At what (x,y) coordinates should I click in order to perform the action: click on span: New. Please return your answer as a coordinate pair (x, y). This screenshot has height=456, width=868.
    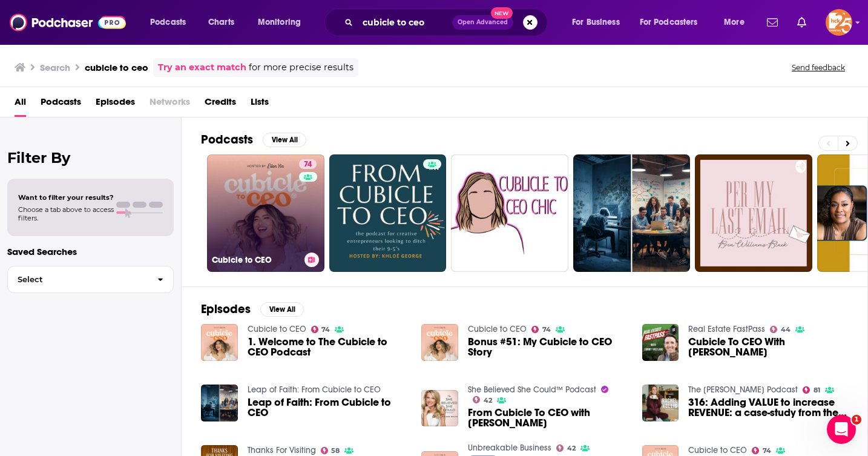
    Looking at the image, I should click on (502, 13).